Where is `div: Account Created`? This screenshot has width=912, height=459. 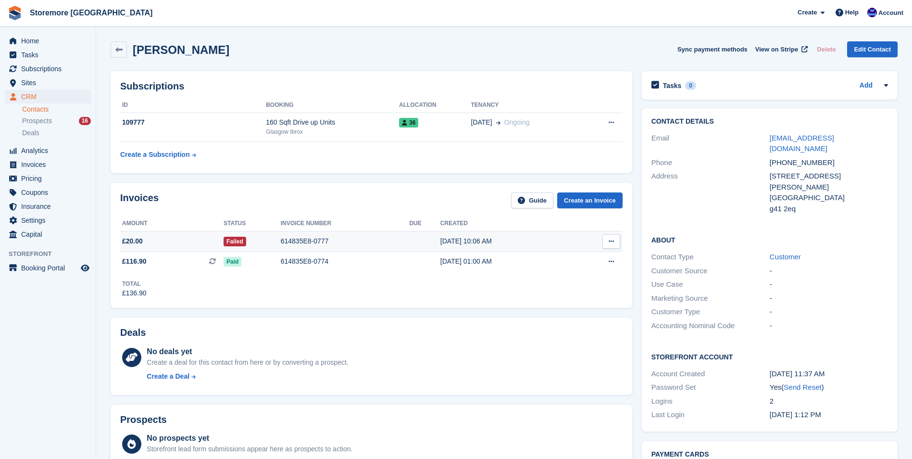
div: Account Created is located at coordinates (711, 374).